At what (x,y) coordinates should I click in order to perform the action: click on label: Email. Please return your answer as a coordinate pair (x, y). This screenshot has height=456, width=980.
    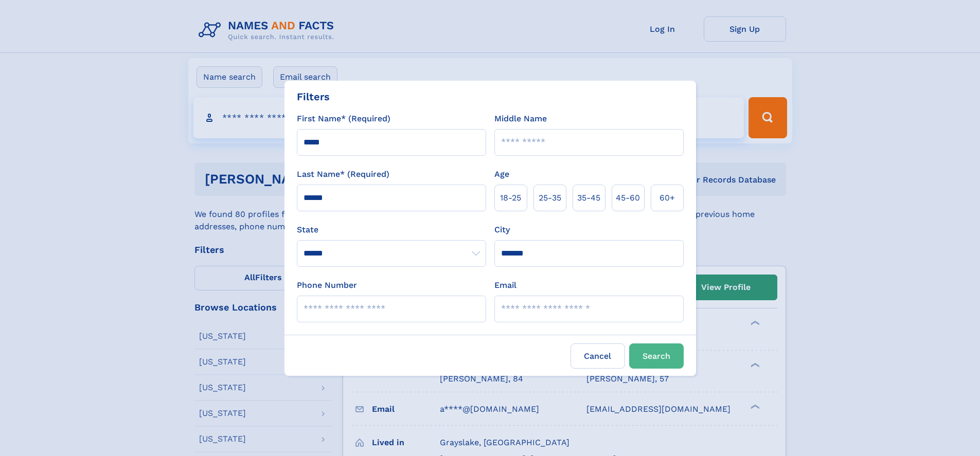
    Looking at the image, I should click on (505, 286).